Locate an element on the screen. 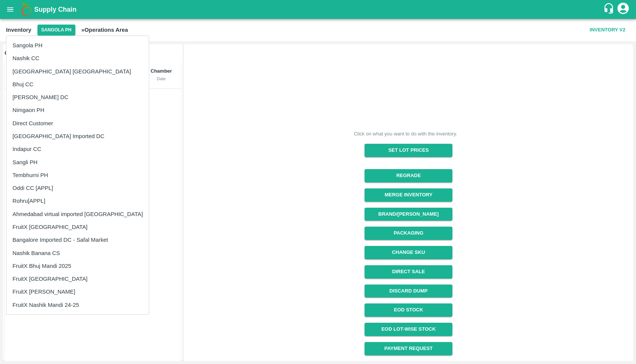 The width and height of the screenshot is (636, 364). li: Sangola PH is located at coordinates (78, 45).